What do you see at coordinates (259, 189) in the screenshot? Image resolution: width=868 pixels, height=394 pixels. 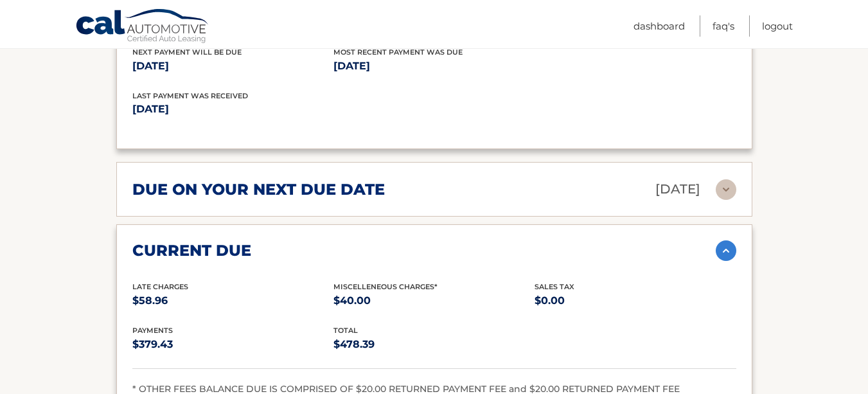 I see `h2: due on your next due date` at bounding box center [259, 189].